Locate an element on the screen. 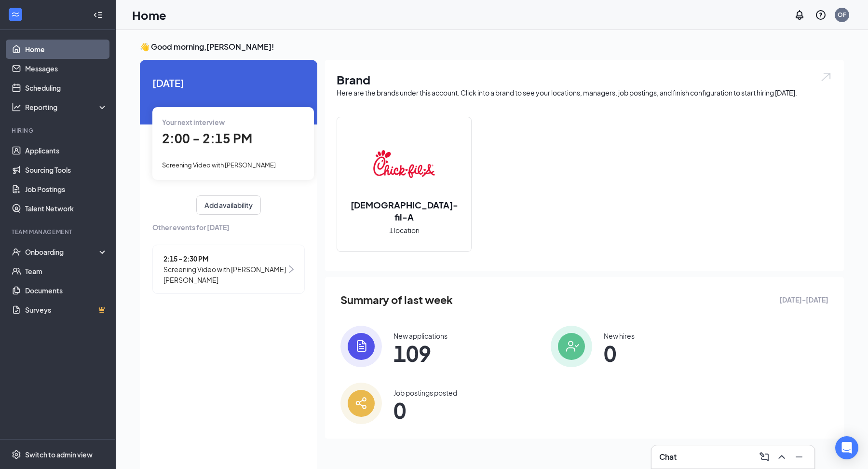  span: 1 location is located at coordinates (405, 230).